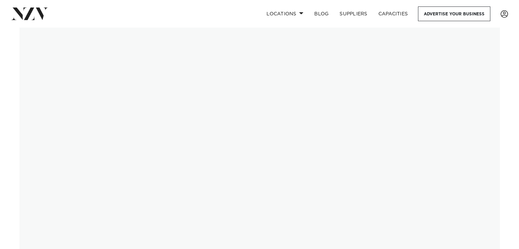 Image resolution: width=519 pixels, height=249 pixels. Describe the element at coordinates (285, 14) in the screenshot. I see `a: Locations` at that location.